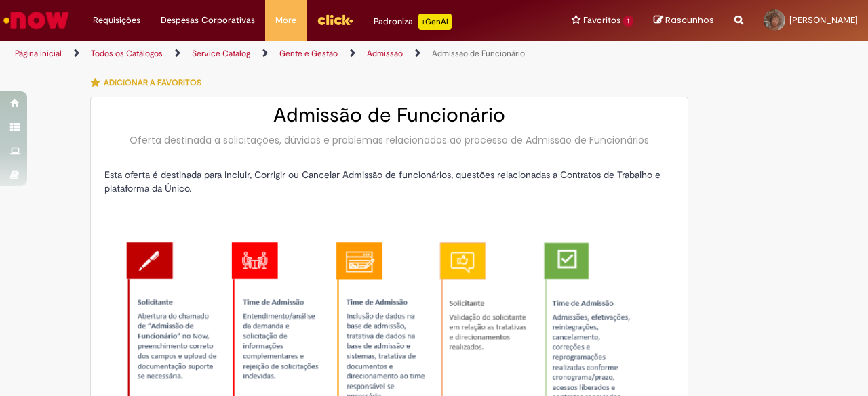 This screenshot has height=396, width=868. I want to click on h2: Admissão de Funcionário, so click(389, 115).